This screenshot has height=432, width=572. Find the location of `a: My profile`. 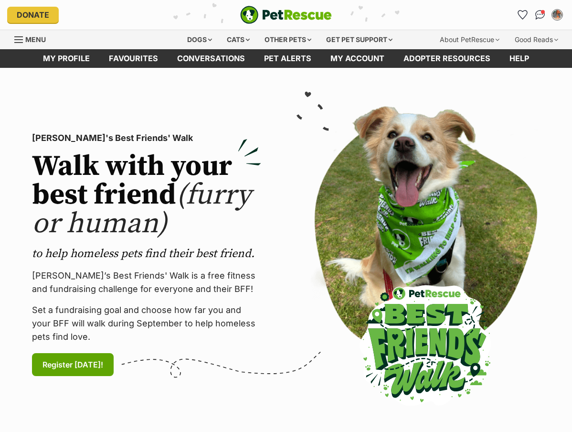

a: My profile is located at coordinates (66, 58).